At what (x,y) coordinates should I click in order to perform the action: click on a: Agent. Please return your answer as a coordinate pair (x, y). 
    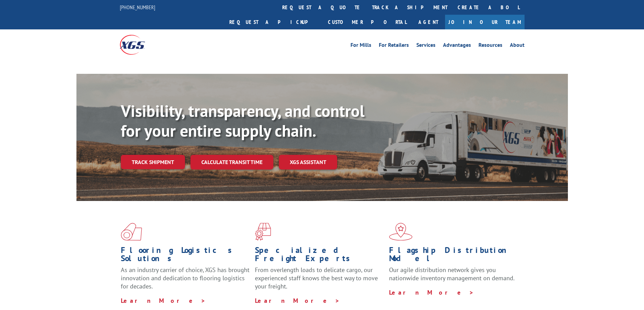
    Looking at the image, I should click on (428, 22).